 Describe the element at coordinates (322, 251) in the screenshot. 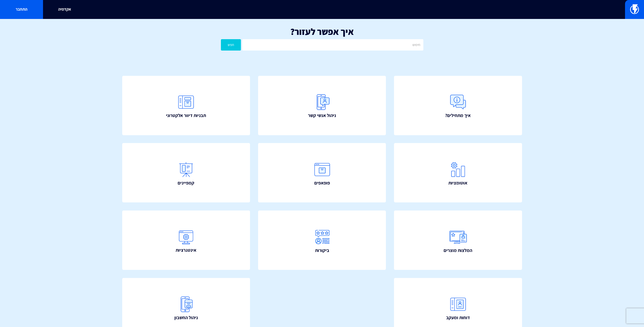

I see `span: ביקורות` at that location.